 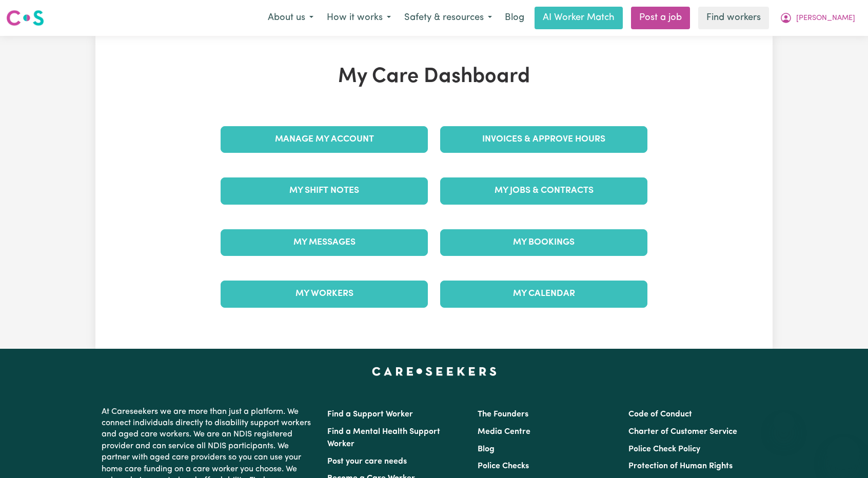 What do you see at coordinates (434, 372) in the screenshot?
I see `a: Careseekers home page` at bounding box center [434, 372].